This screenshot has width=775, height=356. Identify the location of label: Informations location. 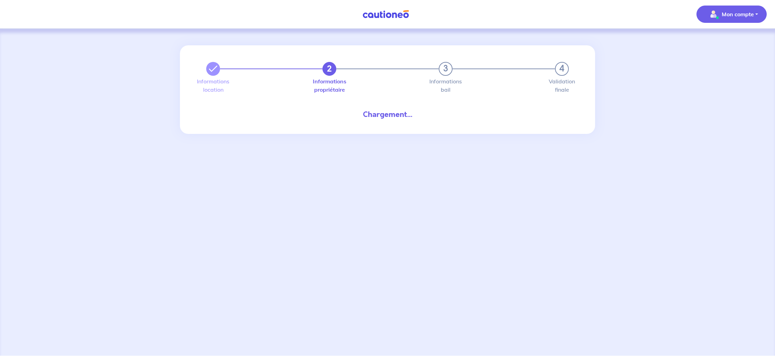
(213, 85).